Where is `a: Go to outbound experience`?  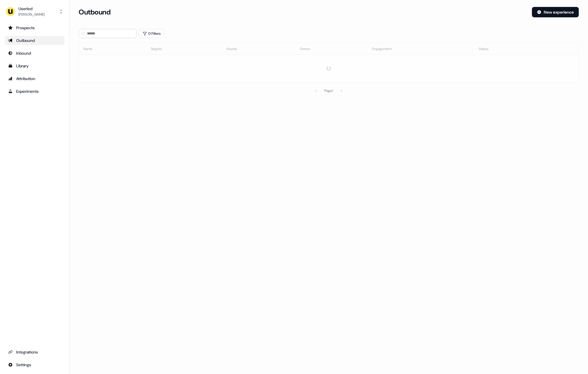 a: Go to outbound experience is located at coordinates (34, 40).